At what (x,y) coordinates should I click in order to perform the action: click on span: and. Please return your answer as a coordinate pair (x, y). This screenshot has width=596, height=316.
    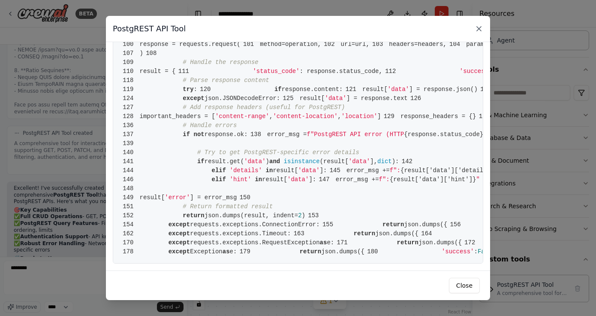
    Looking at the image, I should click on (275, 161).